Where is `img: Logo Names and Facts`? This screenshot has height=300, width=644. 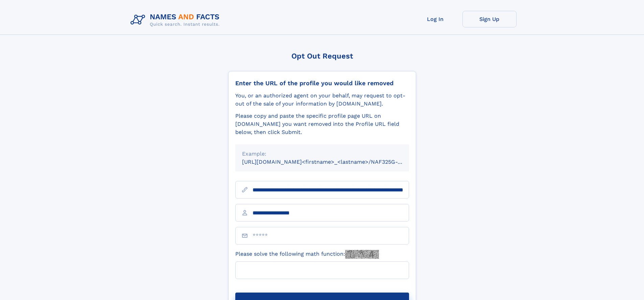 img: Logo Names and Facts is located at coordinates (177, 20).